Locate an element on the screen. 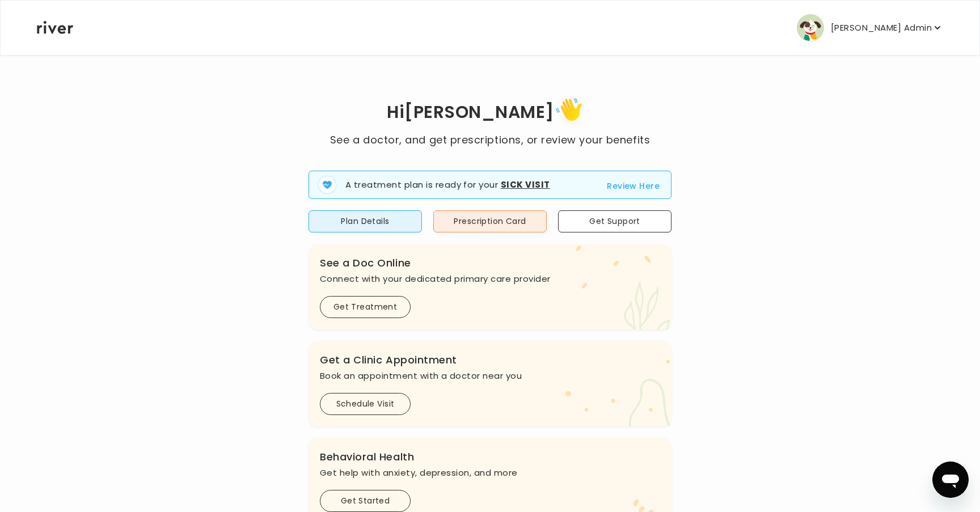 Image resolution: width=980 pixels, height=512 pixels. button: Get Started is located at coordinates (365, 501).